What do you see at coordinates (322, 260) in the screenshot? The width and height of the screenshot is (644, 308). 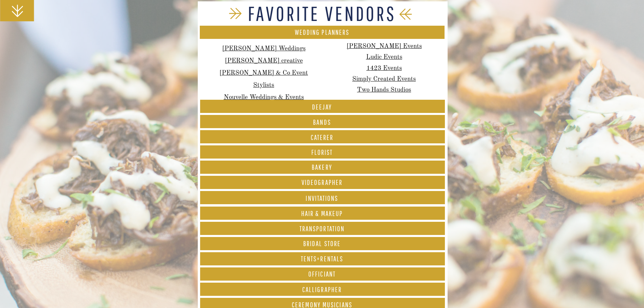 I see `h1: Tents+rentals` at bounding box center [322, 260].